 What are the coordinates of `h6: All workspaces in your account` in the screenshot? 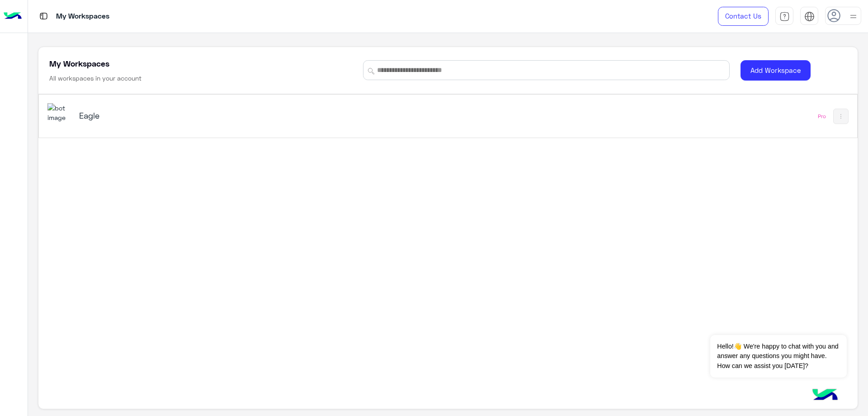 It's located at (96, 78).